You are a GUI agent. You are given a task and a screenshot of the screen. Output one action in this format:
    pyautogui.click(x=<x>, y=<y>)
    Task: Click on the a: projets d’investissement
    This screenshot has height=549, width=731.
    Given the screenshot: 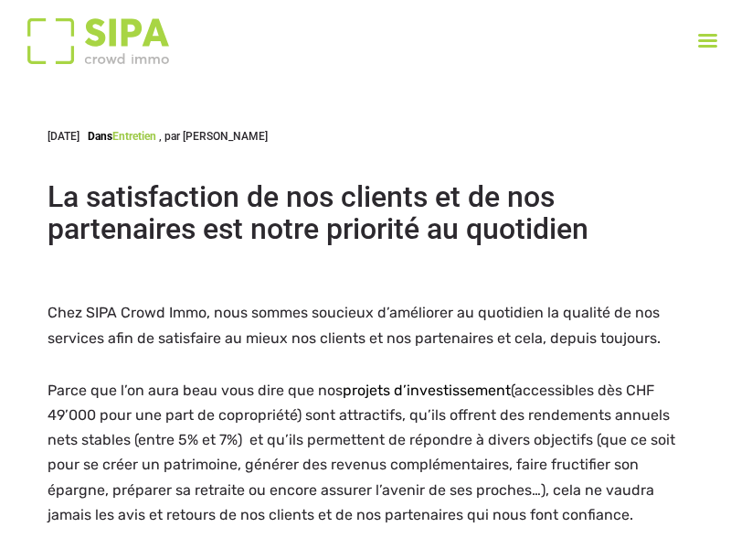 What is the action you would take?
    pyautogui.click(x=427, y=389)
    